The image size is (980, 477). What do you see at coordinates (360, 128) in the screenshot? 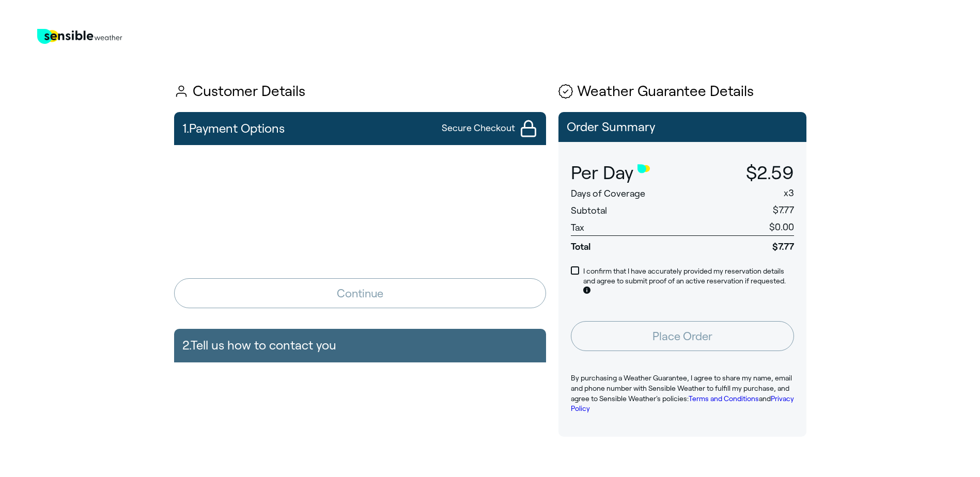
I see `button: 1.Payment OptionsSecure Checkout` at bounding box center [360, 128].